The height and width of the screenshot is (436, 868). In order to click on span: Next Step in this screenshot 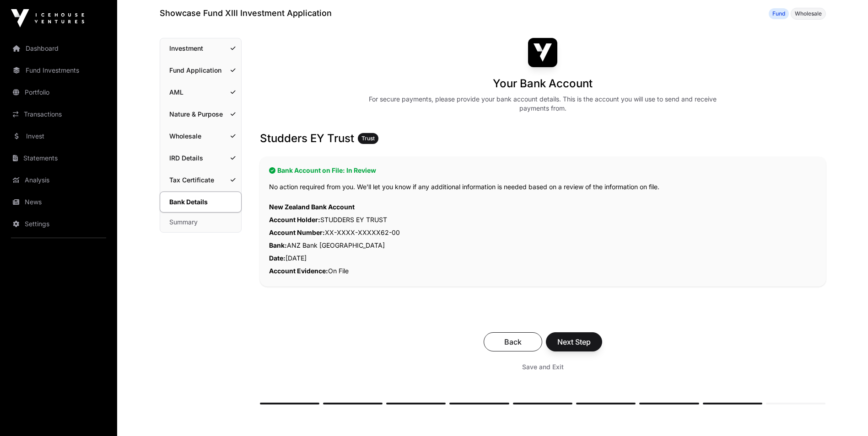, I will do `click(574, 341)`.